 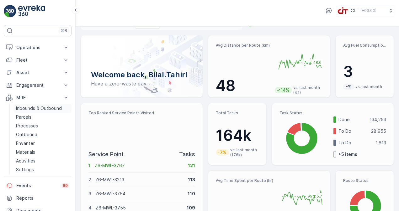 What do you see at coordinates (237, 113) in the screenshot?
I see `p: Total Tasks` at bounding box center [237, 113].